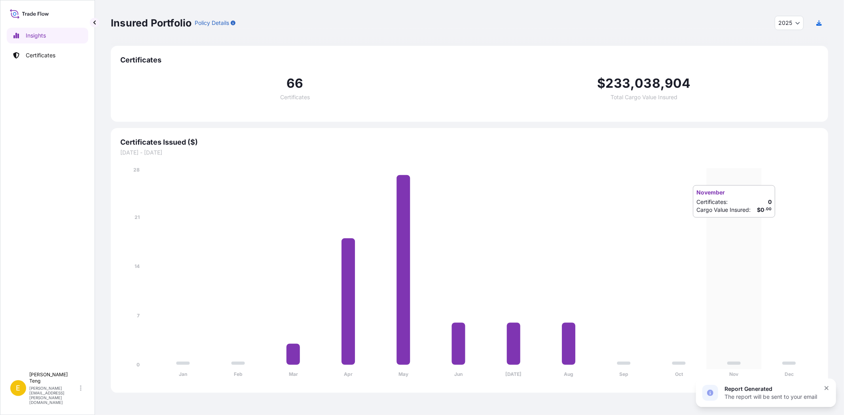 The image size is (844, 415). I want to click on p: Certificates, so click(40, 55).